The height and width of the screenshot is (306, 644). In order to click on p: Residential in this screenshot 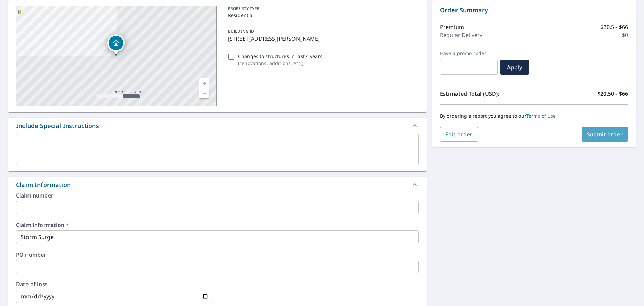, I will do `click(322, 15)`.